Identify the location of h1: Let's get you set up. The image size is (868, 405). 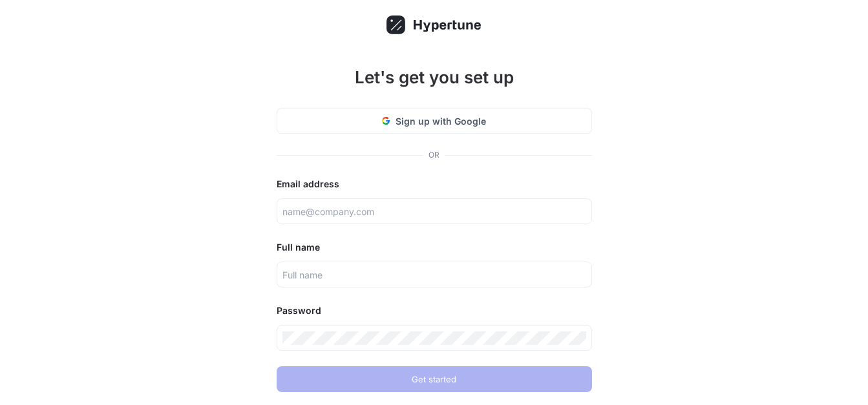
(434, 77).